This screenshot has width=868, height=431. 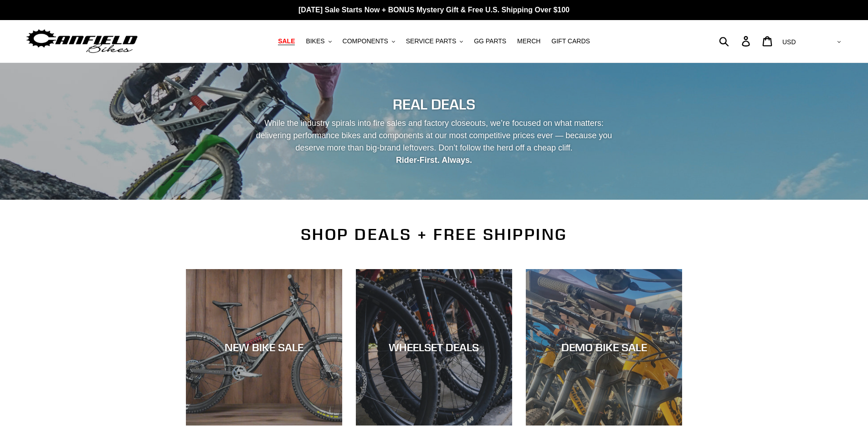 I want to click on div: WHEELSET DEALS, so click(x=434, y=347).